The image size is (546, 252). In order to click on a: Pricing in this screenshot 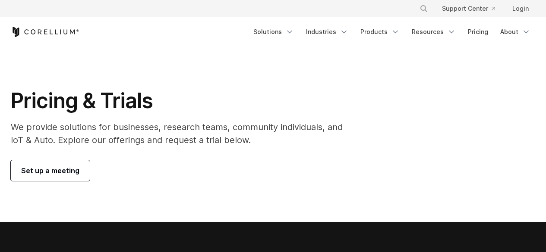, I will do `click(477, 32)`.